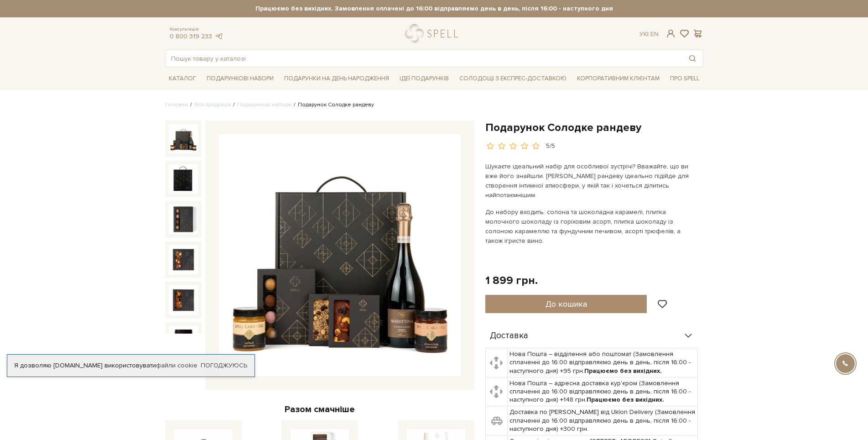 This screenshot has height=440, width=868. What do you see at coordinates (191, 36) in the screenshot?
I see `a: 0 800 319 233` at bounding box center [191, 36].